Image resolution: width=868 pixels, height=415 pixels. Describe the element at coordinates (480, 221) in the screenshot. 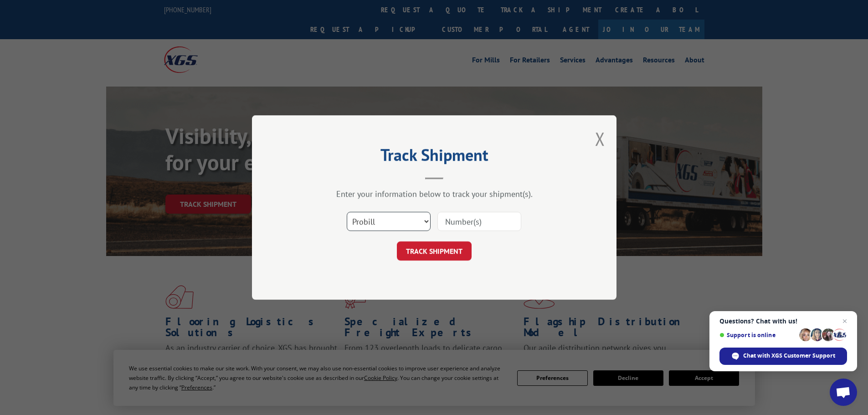

I see `input: Number(s)` at that location.